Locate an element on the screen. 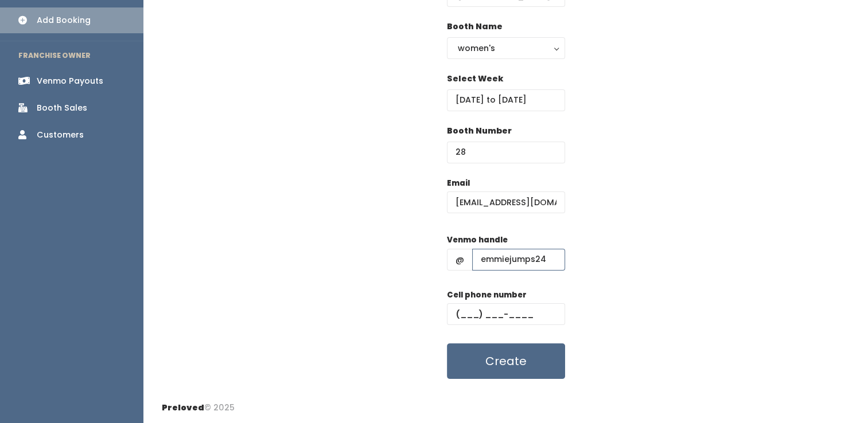 The height and width of the screenshot is (423, 868). div: © 2025 is located at coordinates (198, 403).